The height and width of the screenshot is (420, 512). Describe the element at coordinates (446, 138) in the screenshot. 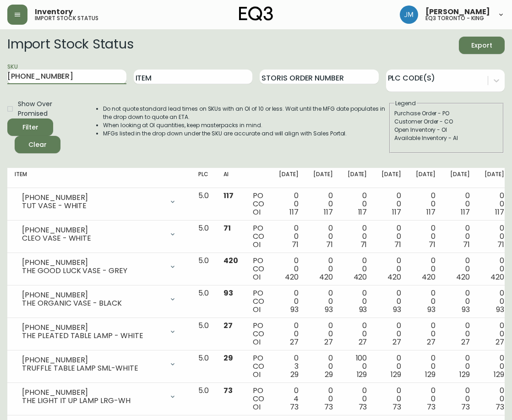

I see `div: Available Inventory - AI` at that location.